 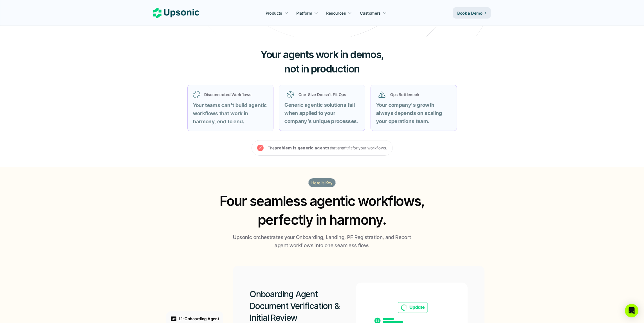 What do you see at coordinates (322, 242) in the screenshot?
I see `p: Upsonic orchestrates your Onboarding, Landing, PF Registration, and Report agent workflows into o...` at bounding box center [322, 242].